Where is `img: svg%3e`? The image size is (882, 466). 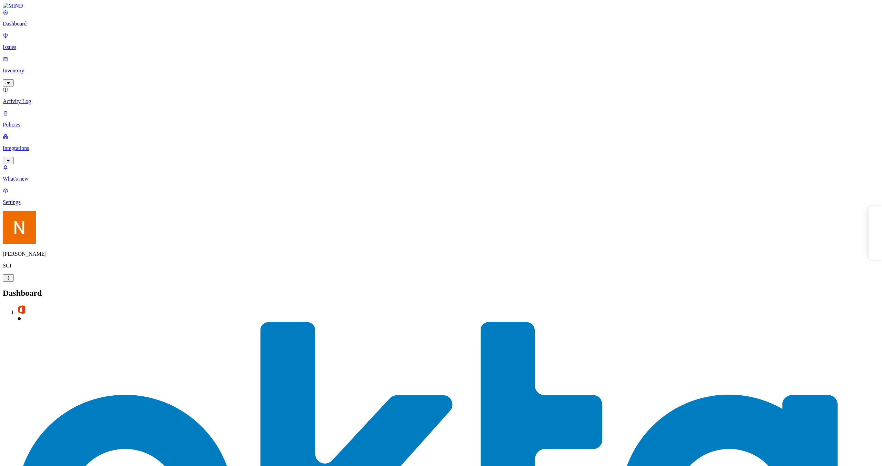 img: svg%3e is located at coordinates (21, 309).